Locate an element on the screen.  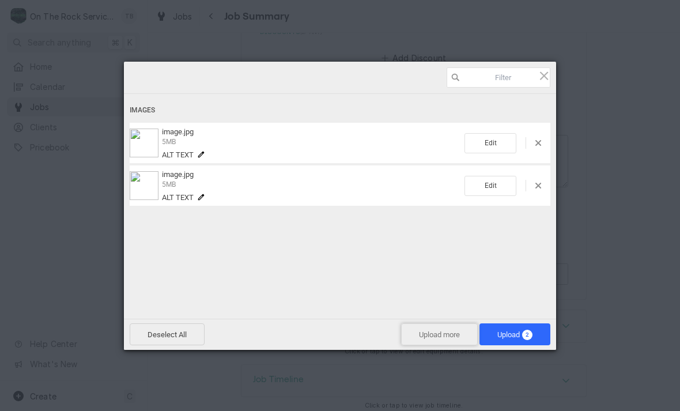
span: 2 is located at coordinates (528, 335).